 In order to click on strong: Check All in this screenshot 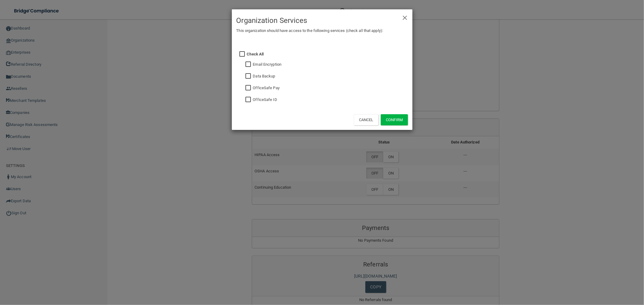, I will do `click(256, 54)`.